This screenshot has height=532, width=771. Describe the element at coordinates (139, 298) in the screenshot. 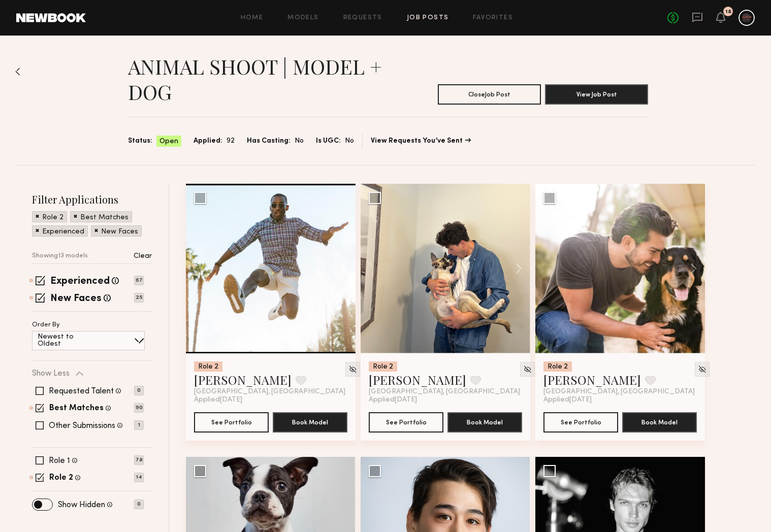

I see `p: 25` at that location.